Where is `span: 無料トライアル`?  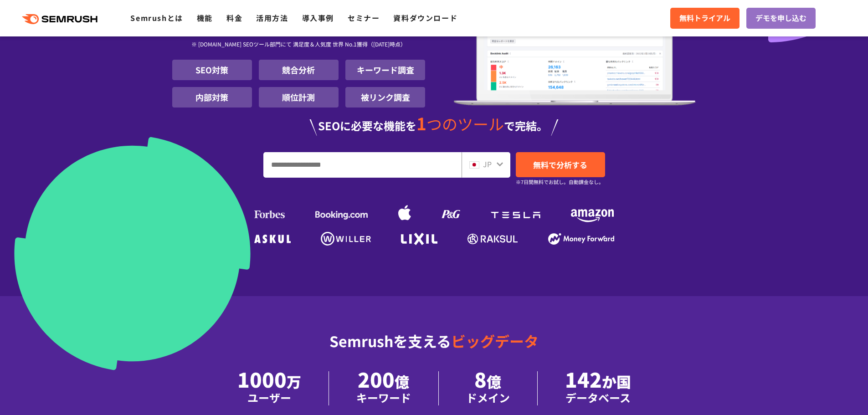 span: 無料トライアル is located at coordinates (705, 18).